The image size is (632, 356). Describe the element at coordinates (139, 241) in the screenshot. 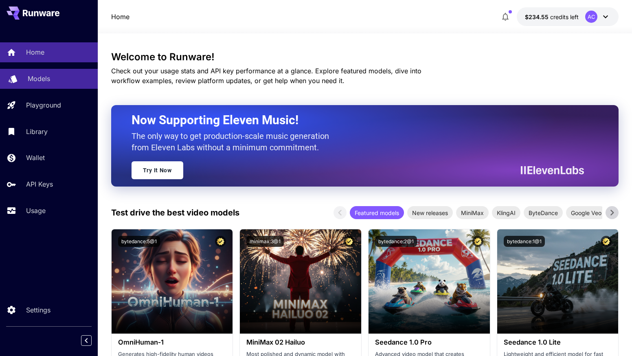

I see `button: bytedance:5@1` at that location.